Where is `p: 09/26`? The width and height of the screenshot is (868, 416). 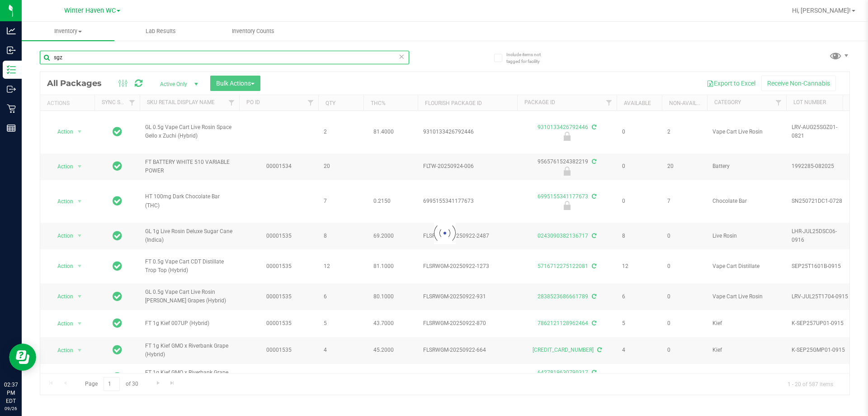 p: 09/26 is located at coordinates (11, 408).